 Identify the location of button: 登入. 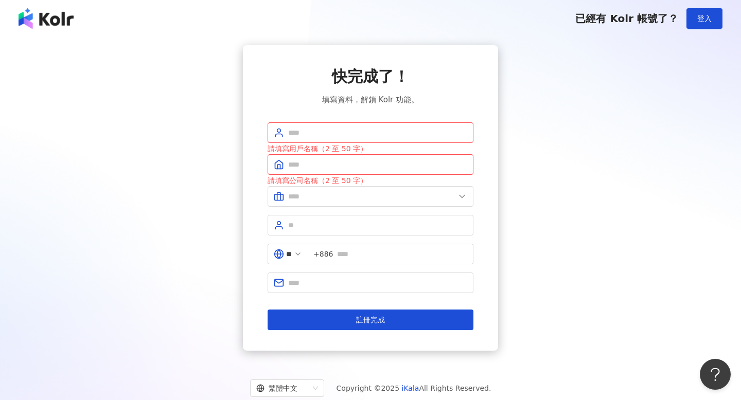
(705, 19).